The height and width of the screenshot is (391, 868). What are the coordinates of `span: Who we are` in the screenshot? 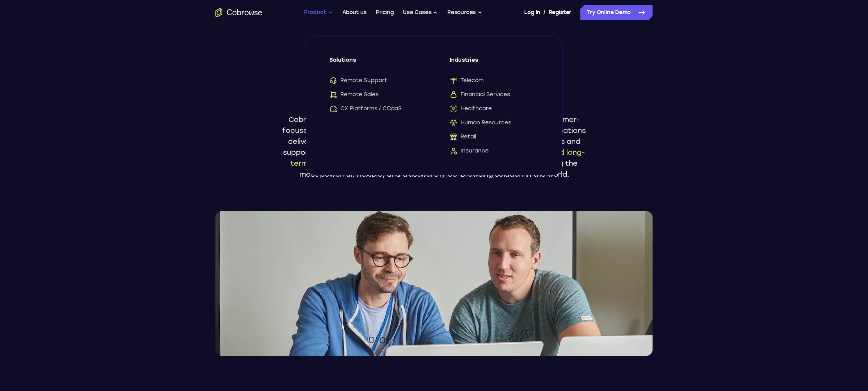 It's located at (434, 65).